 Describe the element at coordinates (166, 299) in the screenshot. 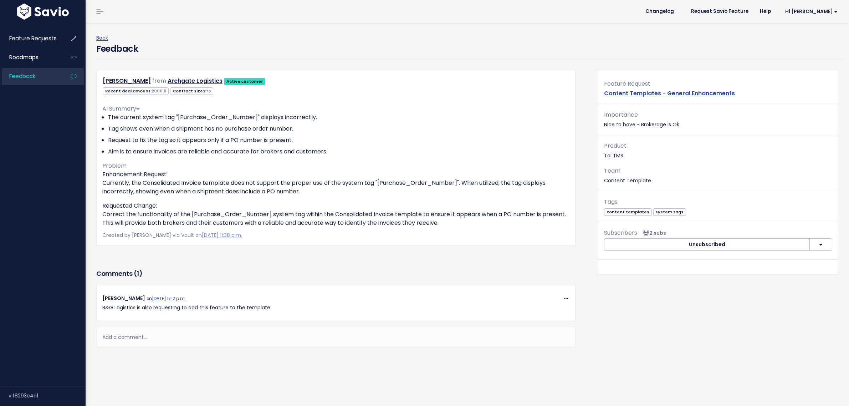

I see `span: on` at that location.